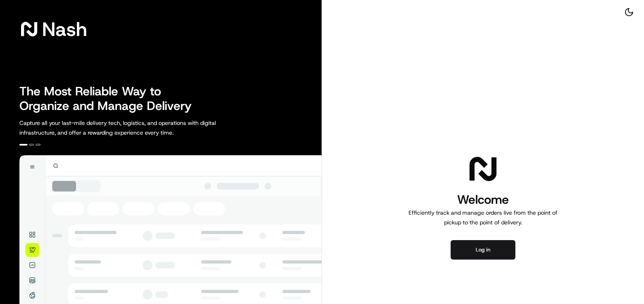 The height and width of the screenshot is (304, 644). What do you see at coordinates (483, 199) in the screenshot?
I see `h1: Welcome` at bounding box center [483, 199].